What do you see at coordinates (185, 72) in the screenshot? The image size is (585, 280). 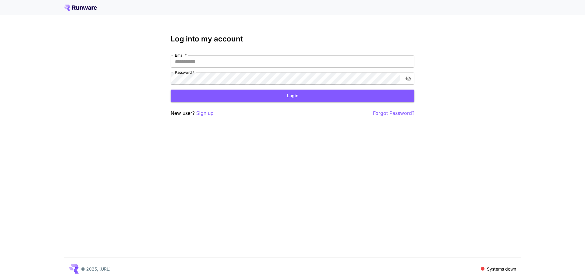 I see `label: Password` at bounding box center [185, 72].